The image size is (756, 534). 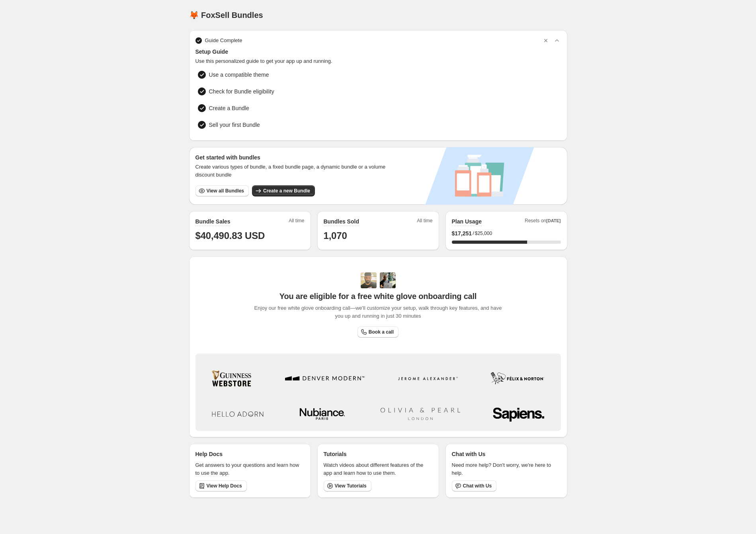 What do you see at coordinates (239, 75) in the screenshot?
I see `span: Use a compatible theme` at bounding box center [239, 75].